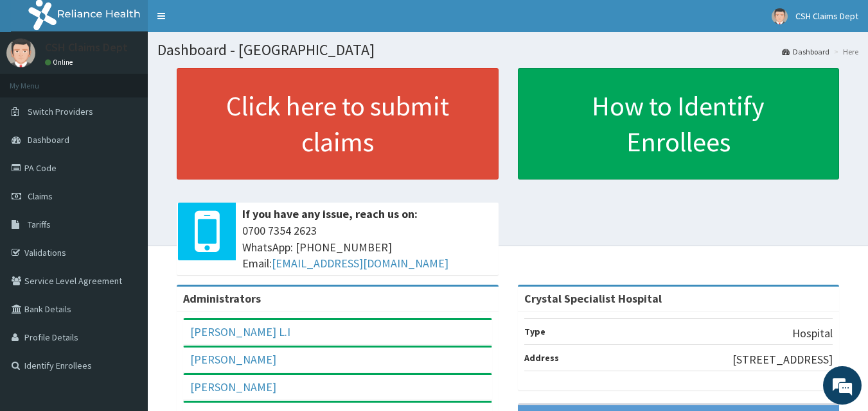  I want to click on span: Claims, so click(39, 196).